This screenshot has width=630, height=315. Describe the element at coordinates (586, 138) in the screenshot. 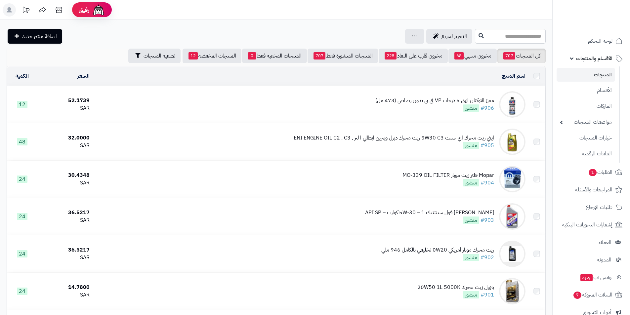

I see `a: خيارات المنتجات` at that location.